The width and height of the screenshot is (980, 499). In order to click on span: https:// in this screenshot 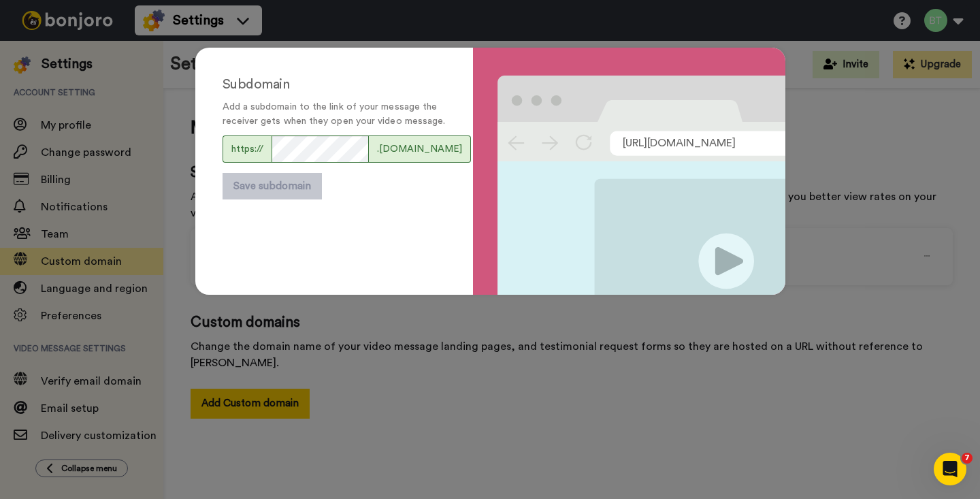, I will do `click(247, 149)`.